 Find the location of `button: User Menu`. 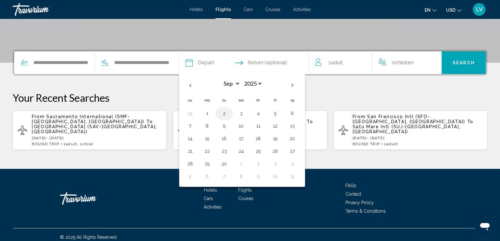

button: User Menu is located at coordinates (479, 9).